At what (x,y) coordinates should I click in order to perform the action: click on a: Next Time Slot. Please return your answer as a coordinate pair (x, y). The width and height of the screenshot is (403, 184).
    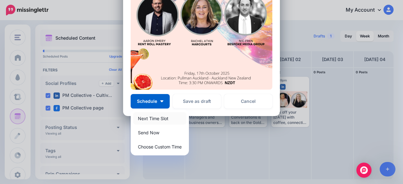
    Looking at the image, I should click on (160, 118).